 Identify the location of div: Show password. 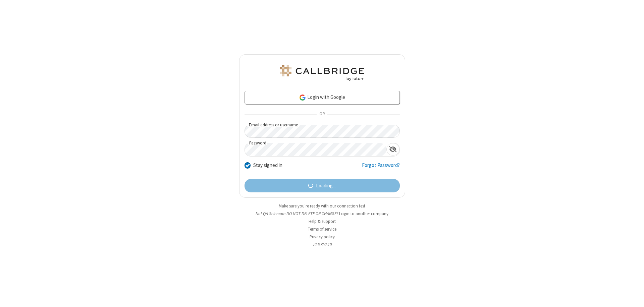
(392, 149).